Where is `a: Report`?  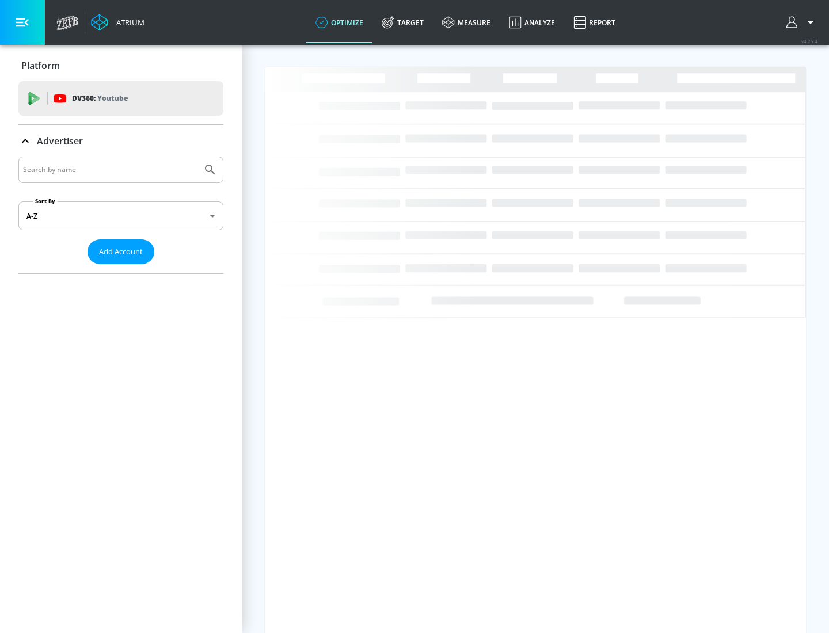
a: Report is located at coordinates (594, 22).